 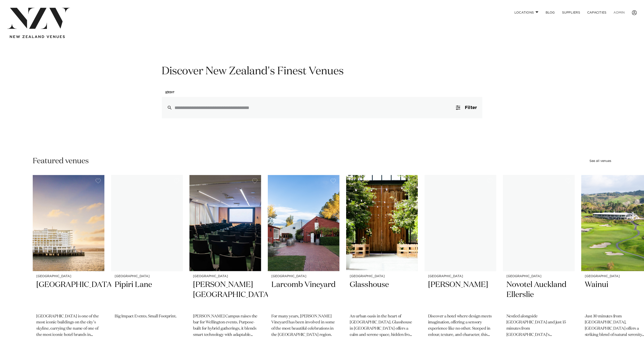 What do you see at coordinates (471, 107) in the screenshot?
I see `span: Filter` at bounding box center [471, 107].